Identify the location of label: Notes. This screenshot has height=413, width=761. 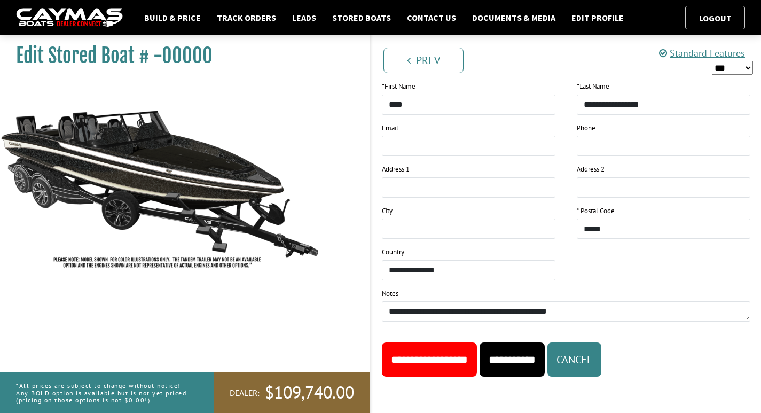
(390, 294).